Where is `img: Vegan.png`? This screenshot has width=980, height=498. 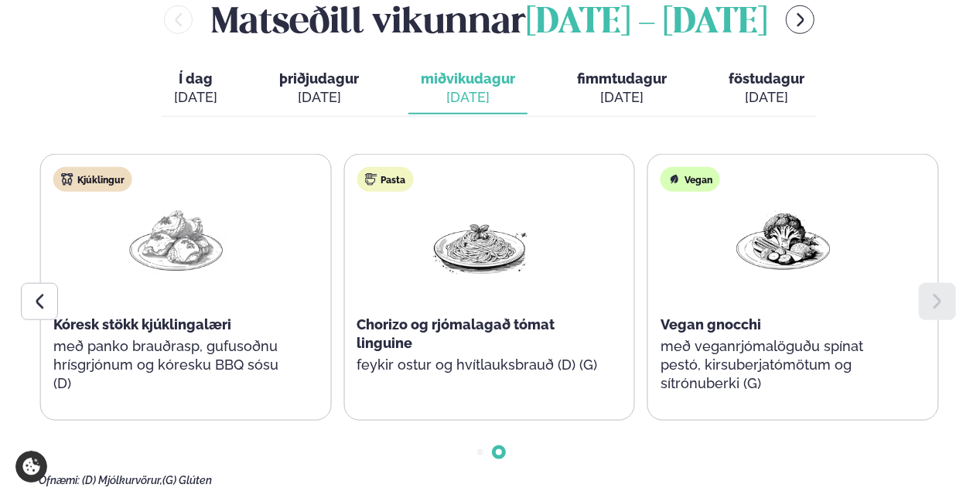
img: Vegan.png is located at coordinates (783, 240).